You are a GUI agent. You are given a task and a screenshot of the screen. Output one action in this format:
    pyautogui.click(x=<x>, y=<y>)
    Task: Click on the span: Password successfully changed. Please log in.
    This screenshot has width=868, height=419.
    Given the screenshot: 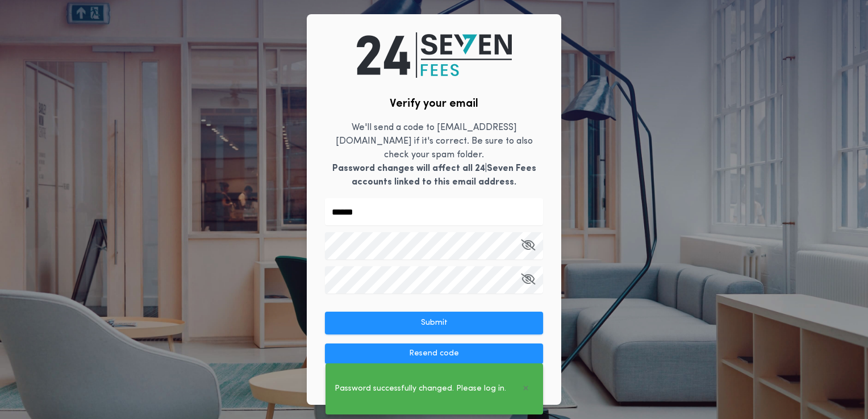 What is the action you would take?
    pyautogui.click(x=421, y=389)
    